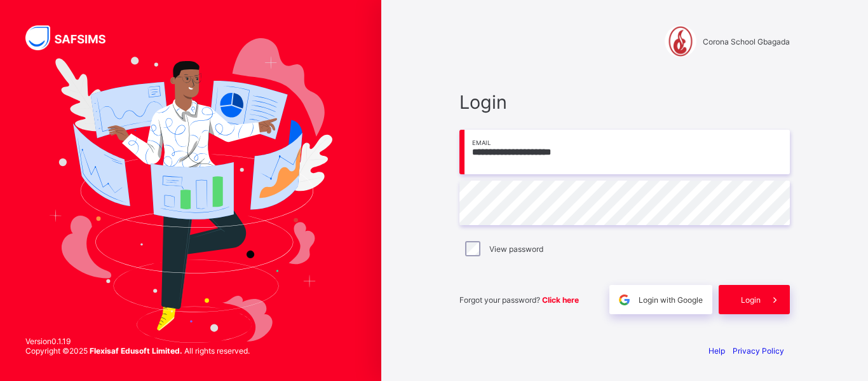 This screenshot has width=868, height=381. Describe the element at coordinates (73, 37) in the screenshot. I see `img: SAFSIMS Logo` at that location.